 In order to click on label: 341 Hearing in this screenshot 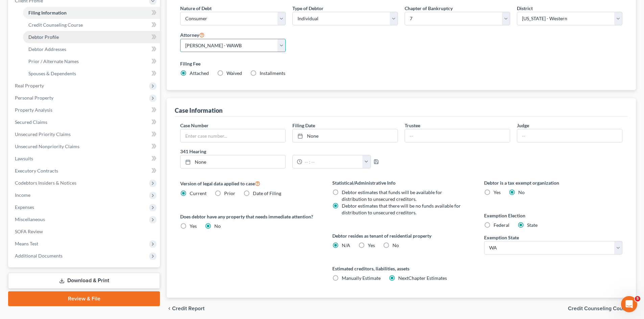, I will do `click(289, 151)`.